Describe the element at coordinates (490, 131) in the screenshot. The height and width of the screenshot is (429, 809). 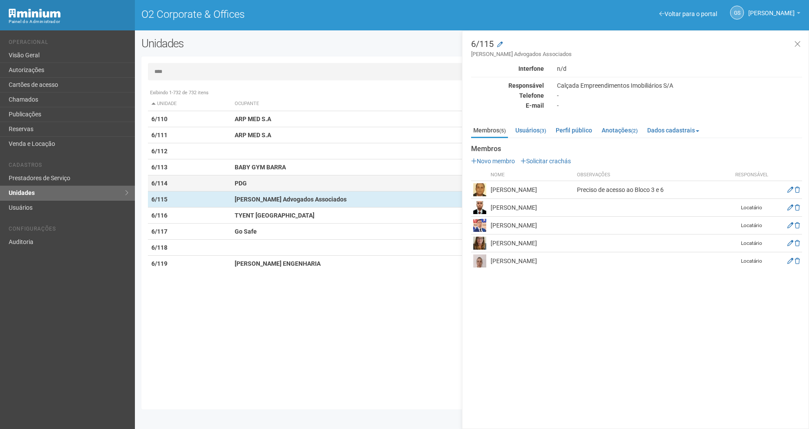
I see `a: Membros(5)` at that location.